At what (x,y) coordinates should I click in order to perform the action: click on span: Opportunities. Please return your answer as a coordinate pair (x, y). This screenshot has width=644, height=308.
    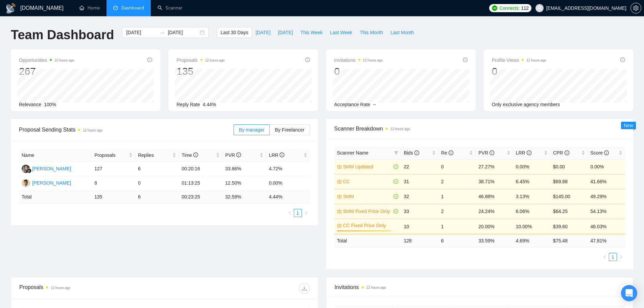
    Looking at the image, I should click on (47, 60).